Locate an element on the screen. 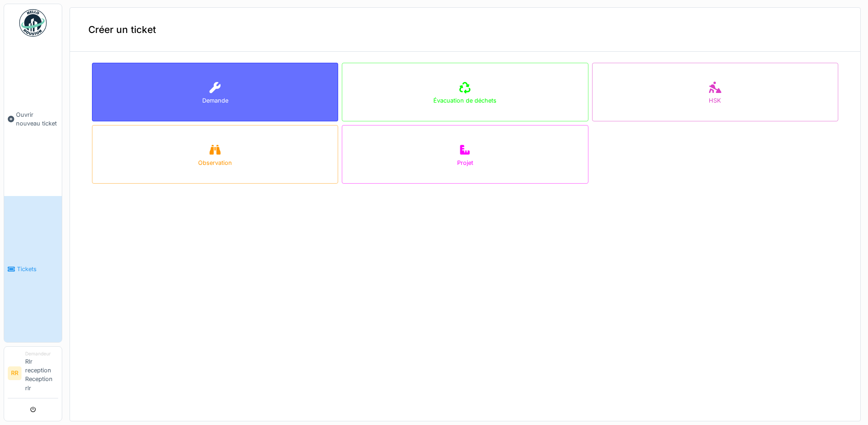 Image resolution: width=868 pixels, height=425 pixels. div: Évacuation de déchets is located at coordinates (465, 100).